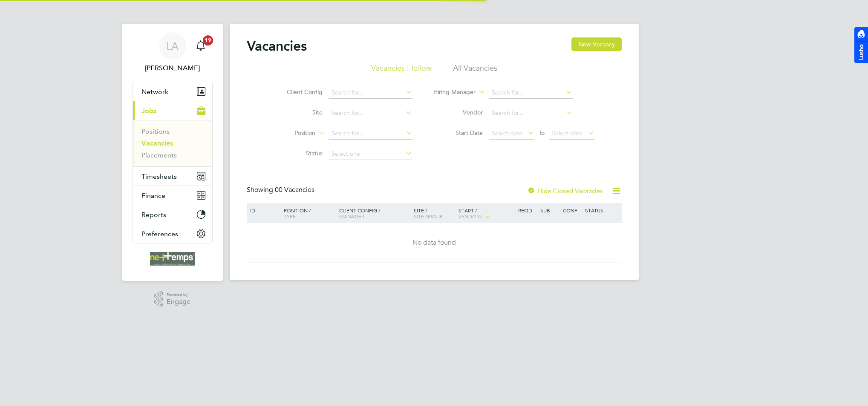 The image size is (868, 406). I want to click on a: Placements, so click(159, 155).